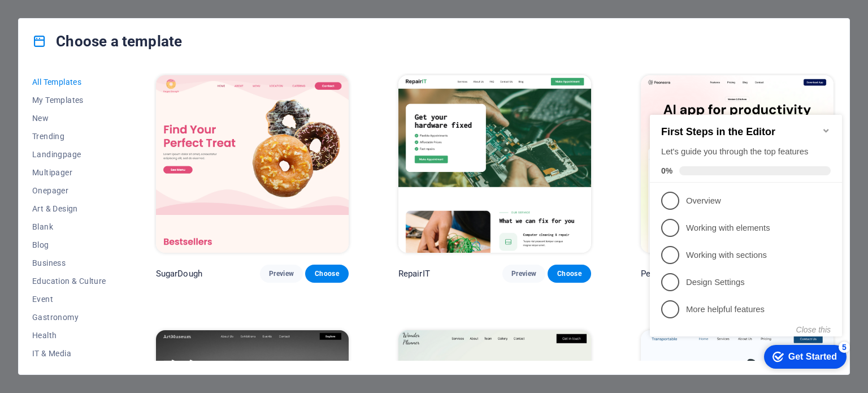  I want to click on img: Peoneera, so click(737, 164).